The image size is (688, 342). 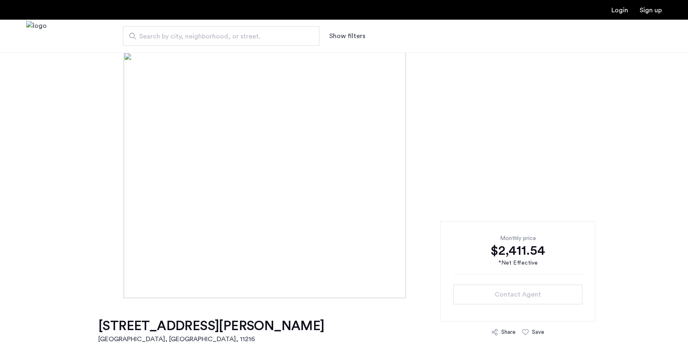 I want to click on div: $2,411.54, so click(x=518, y=251).